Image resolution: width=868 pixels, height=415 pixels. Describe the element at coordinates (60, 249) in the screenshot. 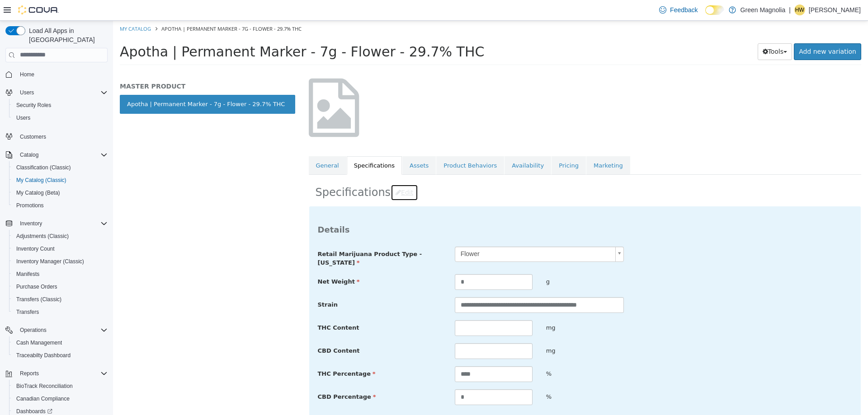

I see `button: Inventory Count` at that location.